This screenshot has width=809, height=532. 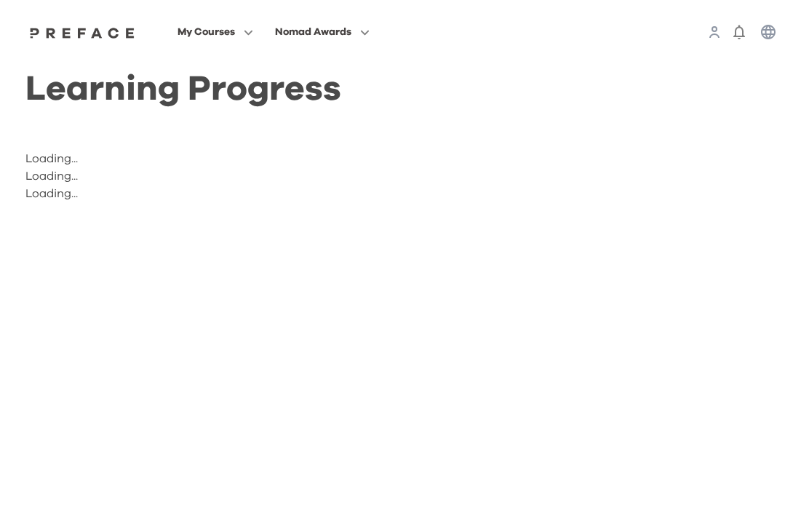 What do you see at coordinates (83, 32) in the screenshot?
I see `a: Preface Logo` at bounding box center [83, 32].